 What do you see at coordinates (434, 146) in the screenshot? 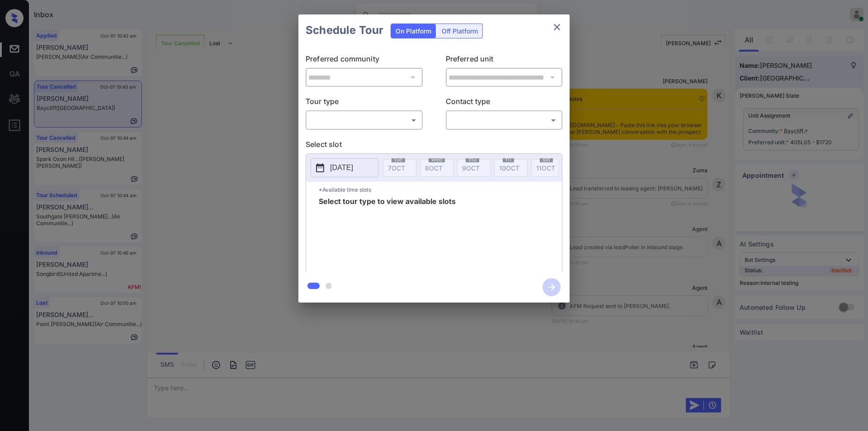
I see `p: Select slot` at bounding box center [434, 146].